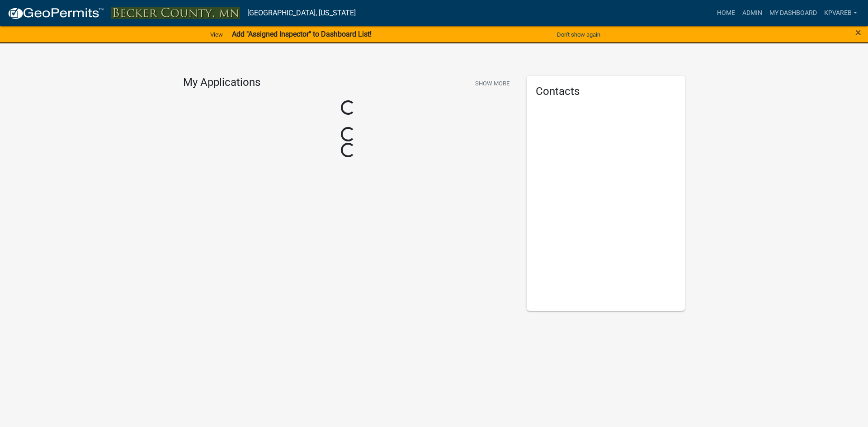 This screenshot has height=427, width=868. I want to click on img: Becker County, Minnesota, so click(176, 12).